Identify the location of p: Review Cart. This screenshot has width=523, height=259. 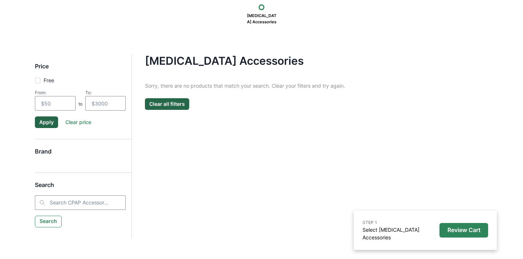
(464, 229).